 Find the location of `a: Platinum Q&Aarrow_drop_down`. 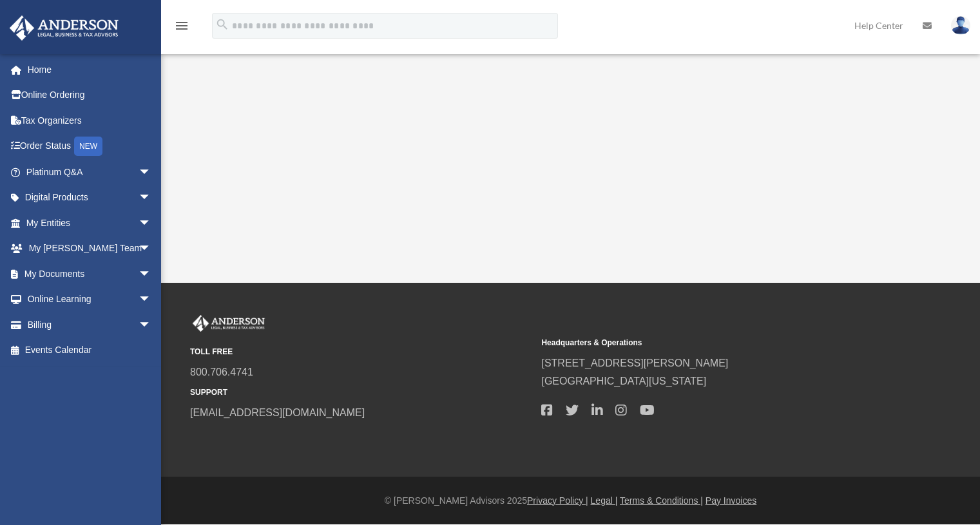

a: Platinum Q&Aarrow_drop_down is located at coordinates (90, 172).